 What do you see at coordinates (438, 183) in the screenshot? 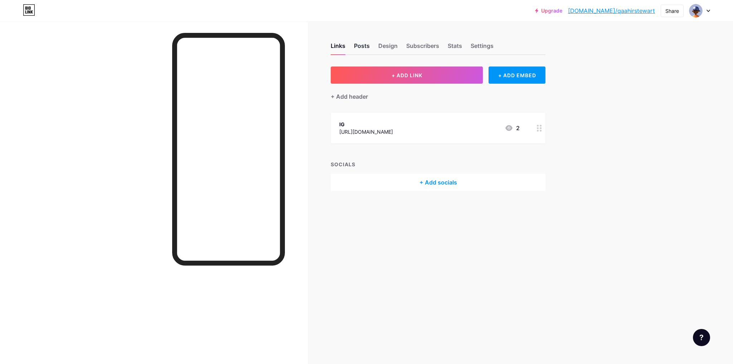
I see `div: + Add socials` at bounding box center [438, 183].